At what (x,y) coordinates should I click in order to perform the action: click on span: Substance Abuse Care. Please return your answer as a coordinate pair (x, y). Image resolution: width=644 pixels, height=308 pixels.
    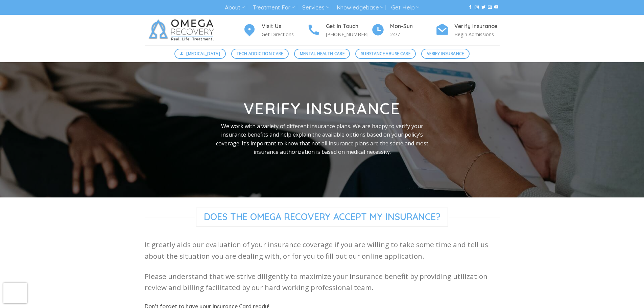
    Looking at the image, I should click on (386, 53).